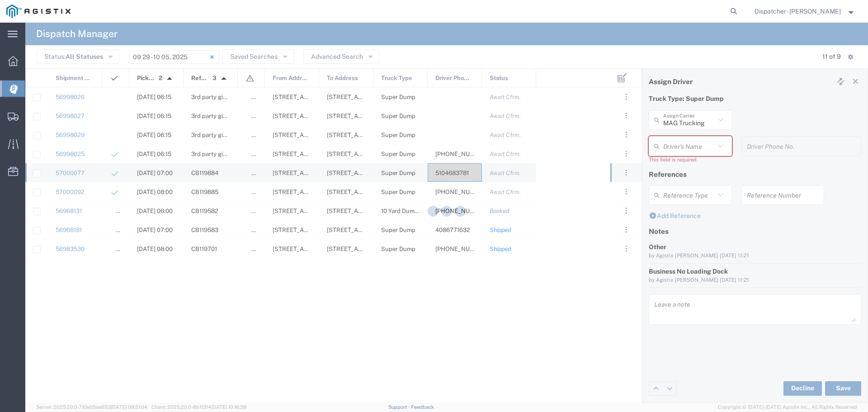 This screenshot has height=412, width=868. Describe the element at coordinates (422, 407) in the screenshot. I see `a: Feedback` at that location.